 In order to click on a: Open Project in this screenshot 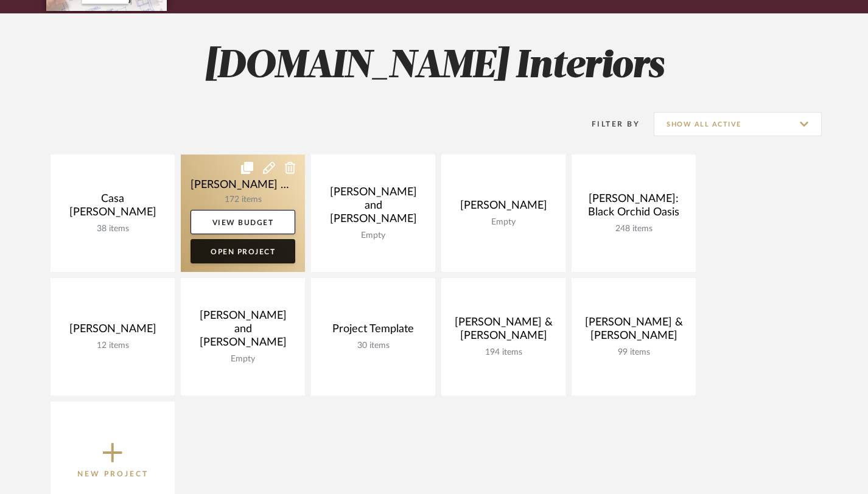, I will do `click(243, 252)`.